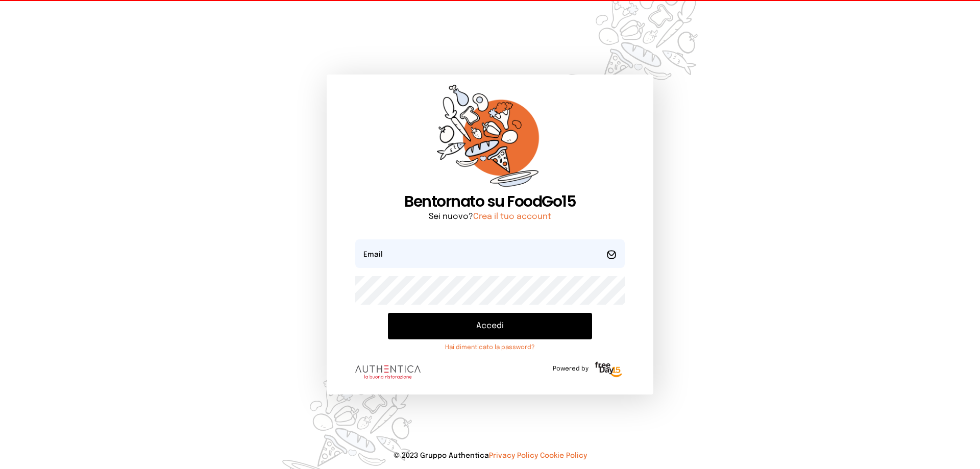 This screenshot has width=980, height=469. I want to click on img: sticker-orange.65babaf.png, so click(490, 138).